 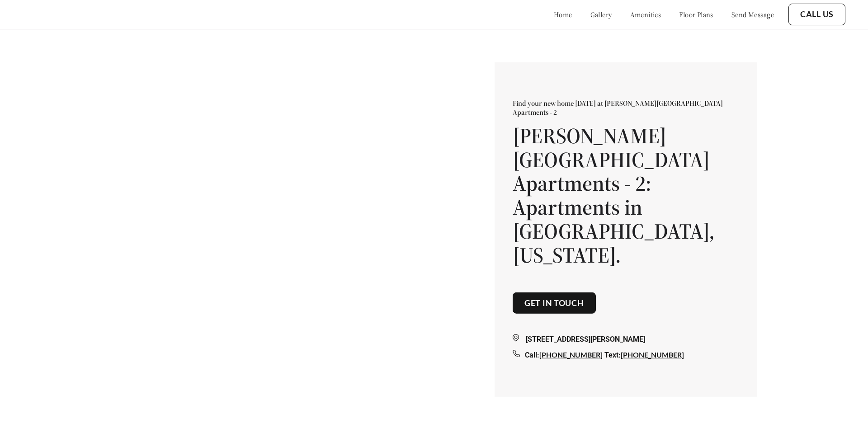 What do you see at coordinates (563, 14) in the screenshot?
I see `a: home` at bounding box center [563, 14].